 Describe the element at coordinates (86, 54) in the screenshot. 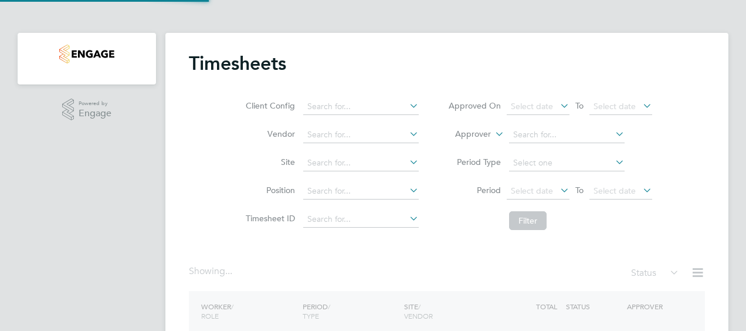

I see `img: countryside-properties-logo-retina.png` at that location.